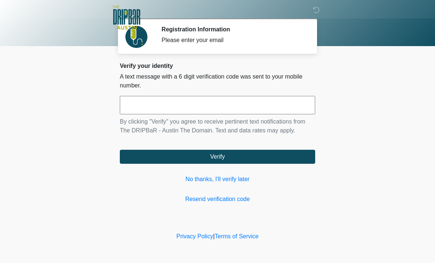 This screenshot has width=435, height=263. I want to click on div: Please enter your email, so click(232, 40).